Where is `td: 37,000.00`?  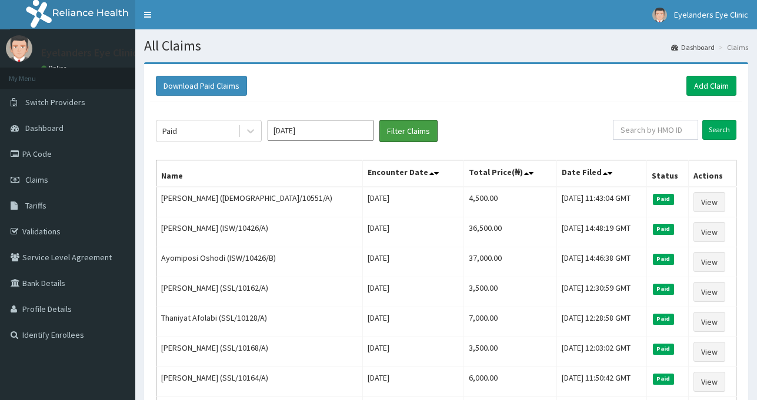
td: 37,000.00 is located at coordinates (510, 262).